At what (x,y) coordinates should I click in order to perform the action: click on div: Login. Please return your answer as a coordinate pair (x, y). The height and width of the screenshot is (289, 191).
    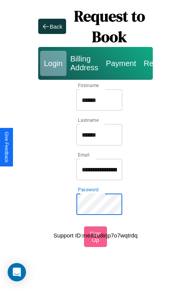
    Looking at the image, I should click on (53, 63).